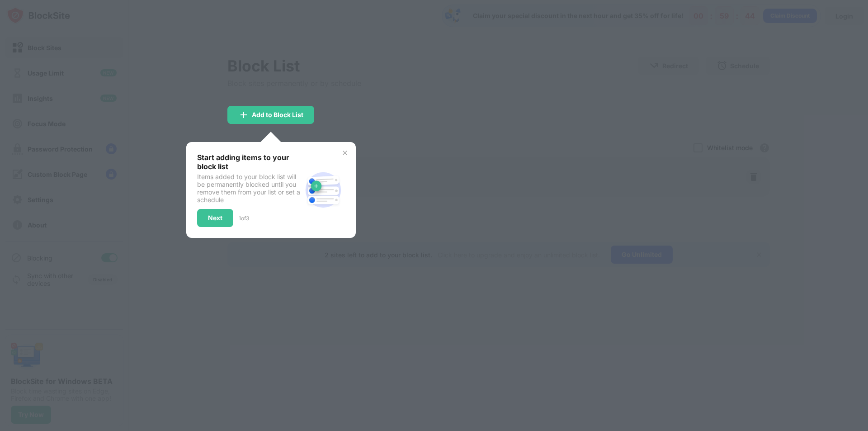 The height and width of the screenshot is (431, 868). What do you see at coordinates (215, 218) in the screenshot?
I see `div: Next` at bounding box center [215, 218].